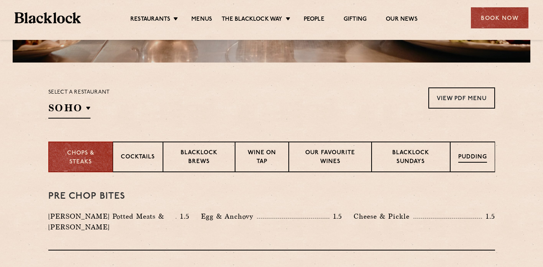  I want to click on p: Chops & Steaks, so click(81, 158).